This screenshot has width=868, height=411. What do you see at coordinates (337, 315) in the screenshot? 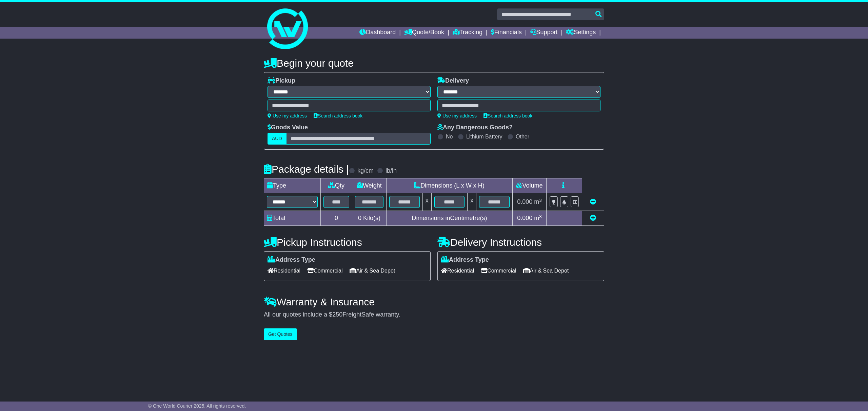
I see `span: 250` at bounding box center [337, 315].